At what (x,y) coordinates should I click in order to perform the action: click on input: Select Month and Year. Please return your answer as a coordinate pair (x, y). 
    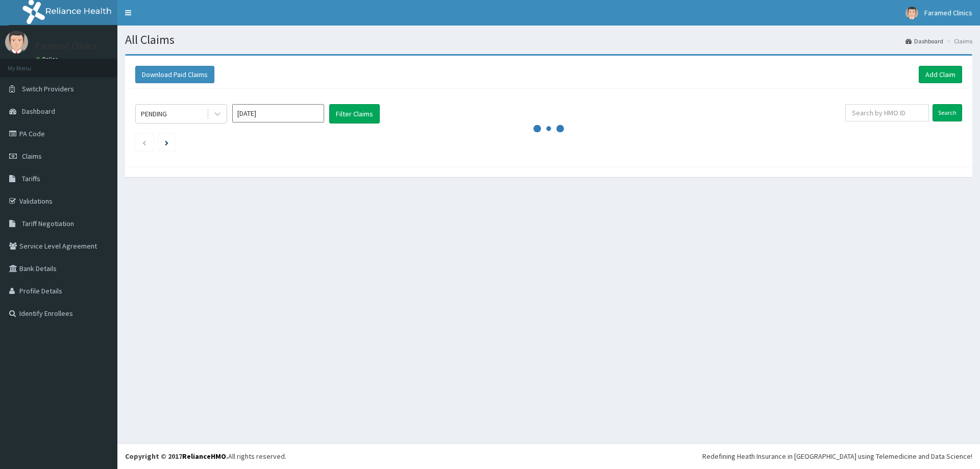
    Looking at the image, I should click on (278, 113).